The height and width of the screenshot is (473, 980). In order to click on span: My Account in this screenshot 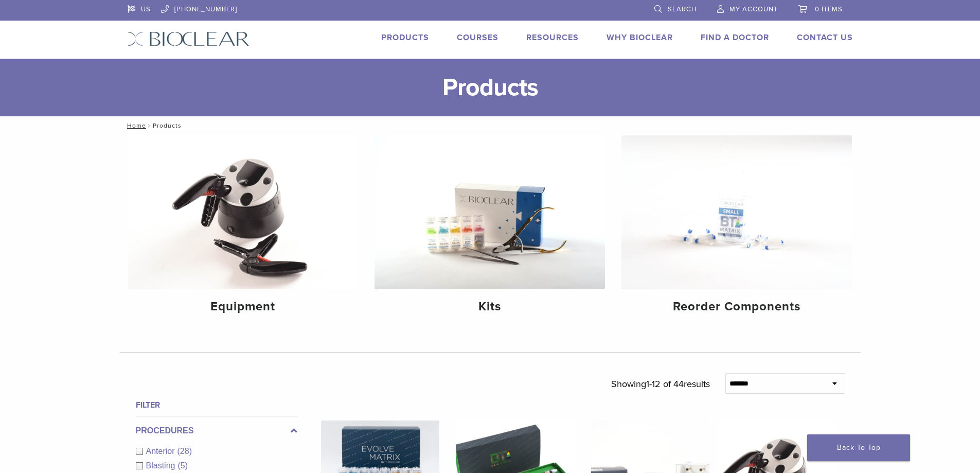, I will do `click(754, 9)`.